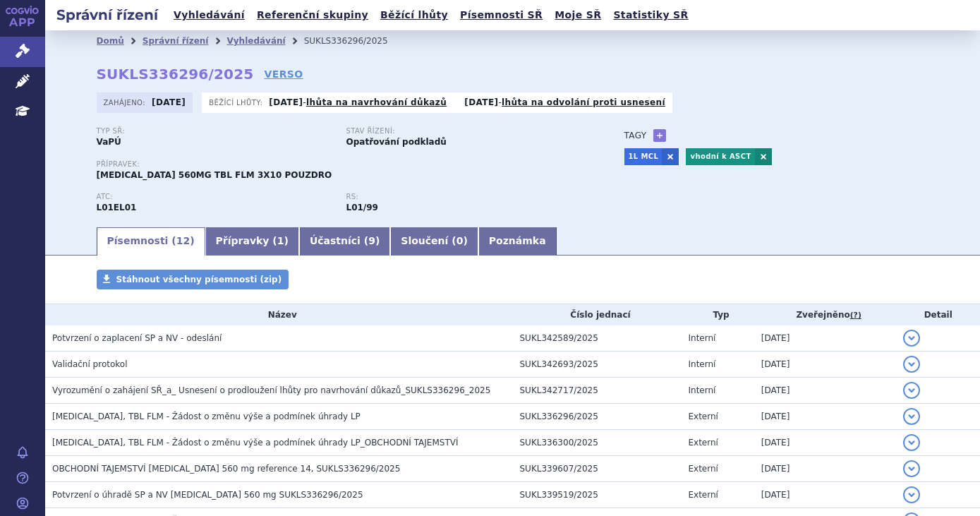 The height and width of the screenshot is (516, 980). Describe the element at coordinates (313, 15) in the screenshot. I see `a: Referenční skupiny` at that location.